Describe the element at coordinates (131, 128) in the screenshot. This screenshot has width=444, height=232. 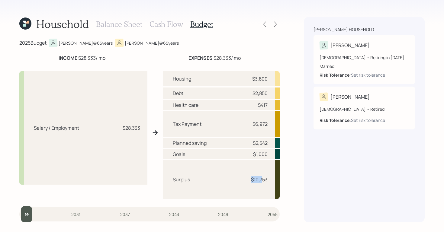
I see `div: $28,333` at that location.